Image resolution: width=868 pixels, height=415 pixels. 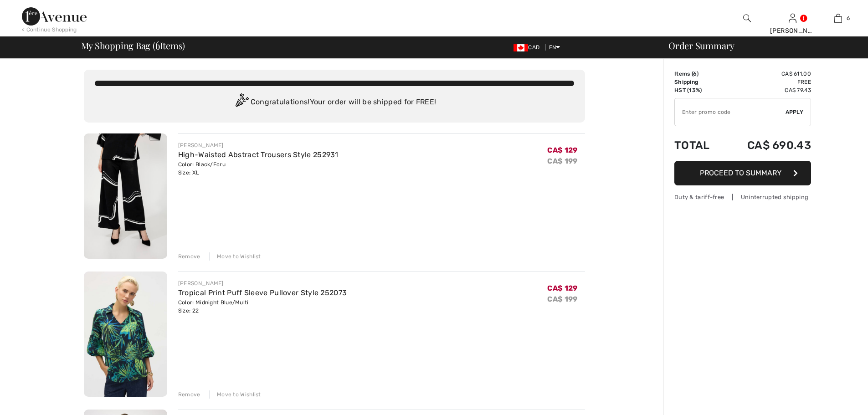 I want to click on div: Congratulations! Your order will be shipped for FREE!, so click(x=334, y=103).